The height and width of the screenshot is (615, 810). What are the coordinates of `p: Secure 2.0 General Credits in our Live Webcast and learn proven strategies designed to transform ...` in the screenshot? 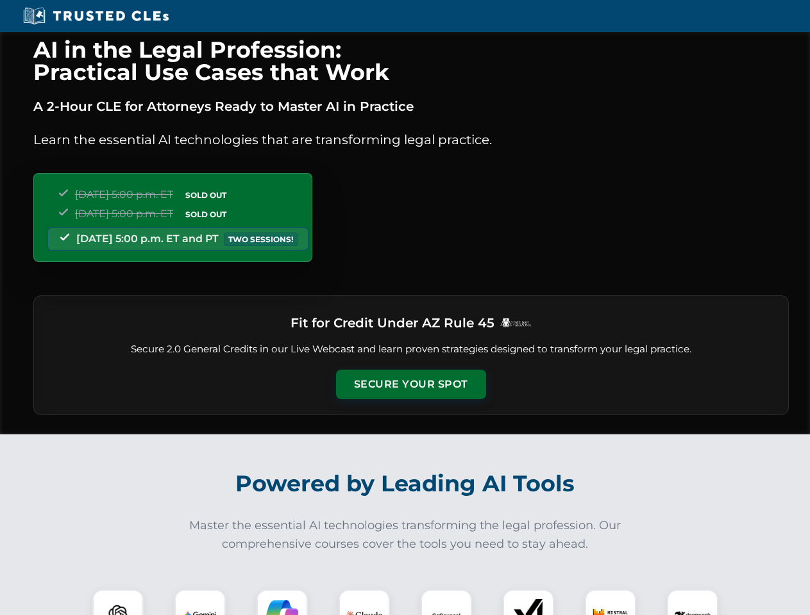 It's located at (411, 349).